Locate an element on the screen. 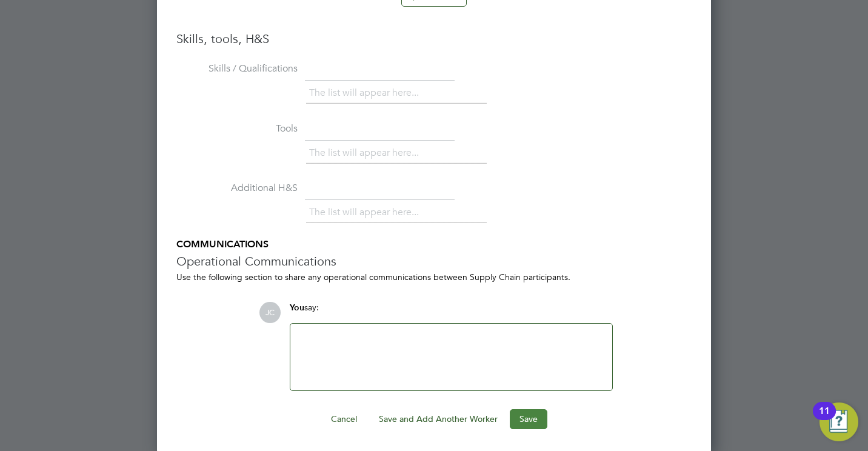 This screenshot has height=451, width=868. label: Additional H&S is located at coordinates (237, 188).